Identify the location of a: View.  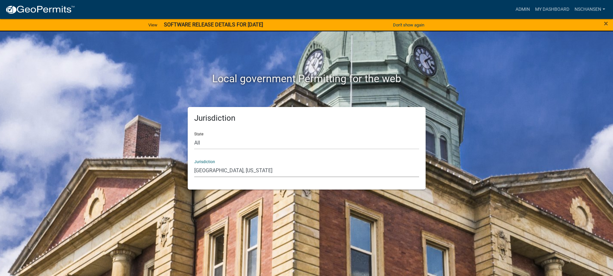
(153, 25).